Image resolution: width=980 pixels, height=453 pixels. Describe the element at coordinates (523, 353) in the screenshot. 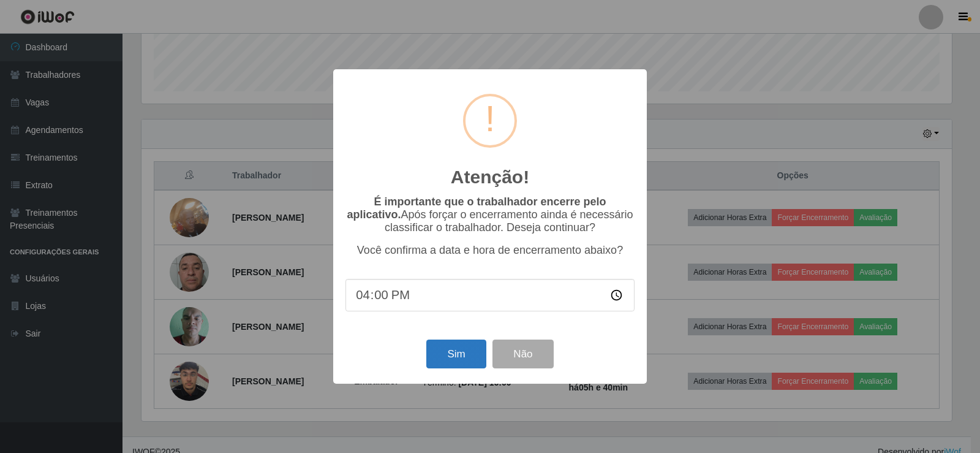

I see `button: Não` at that location.